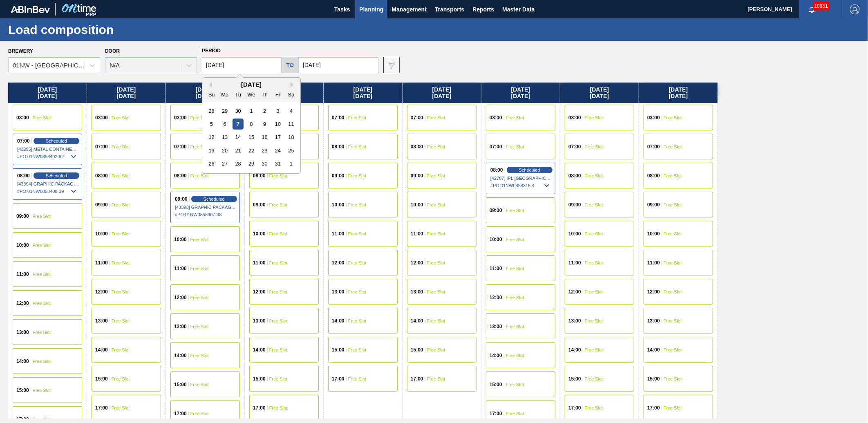  I want to click on div: Choose Tuesday, October 21st, 2025, so click(238, 151).